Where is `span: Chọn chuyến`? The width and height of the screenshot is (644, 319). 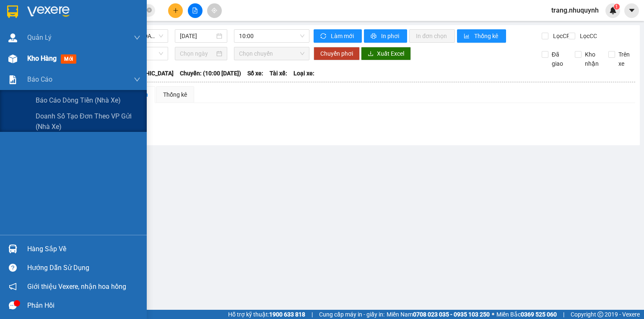
span: Chọn chuyến is located at coordinates (272, 54).